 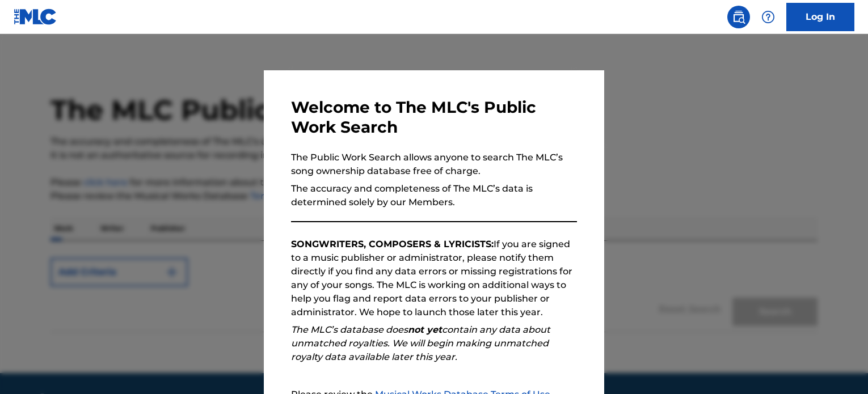 What do you see at coordinates (420, 344) in the screenshot?
I see `em: The MLC’s database does contain any data about unmatched royalties. We will begin making unmatche...` at bounding box center [420, 344].